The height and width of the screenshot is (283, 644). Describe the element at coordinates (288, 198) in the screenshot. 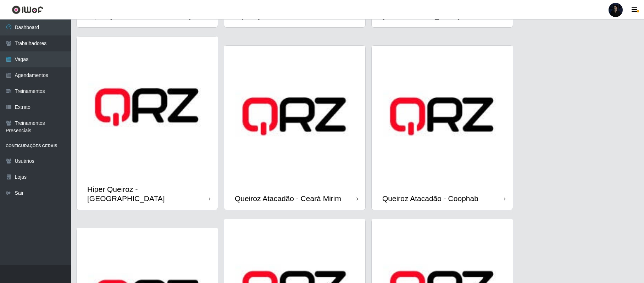

I see `div: Queiroz Atacadão - Ceará Mirim` at that location.